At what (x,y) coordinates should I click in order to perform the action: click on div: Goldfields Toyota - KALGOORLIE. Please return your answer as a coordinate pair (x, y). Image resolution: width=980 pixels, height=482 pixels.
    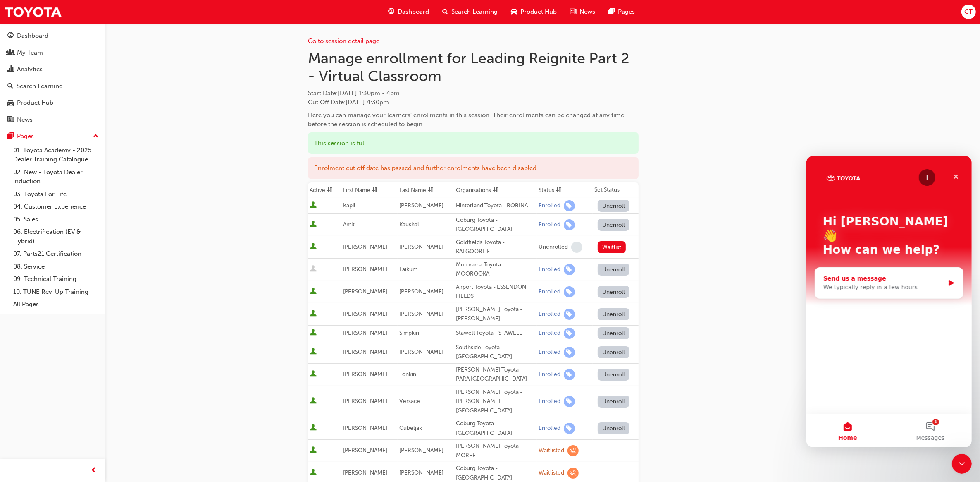
    Looking at the image, I should click on (496, 247).